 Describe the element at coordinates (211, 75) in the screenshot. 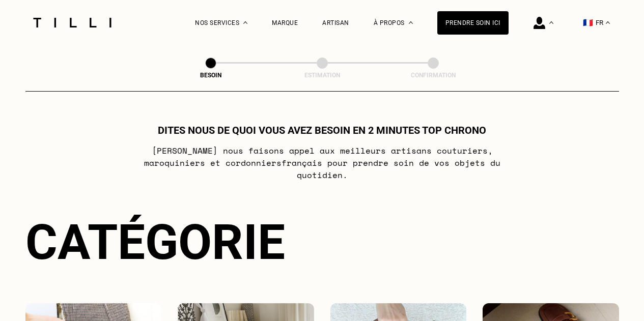

I see `div: Besoin` at that location.